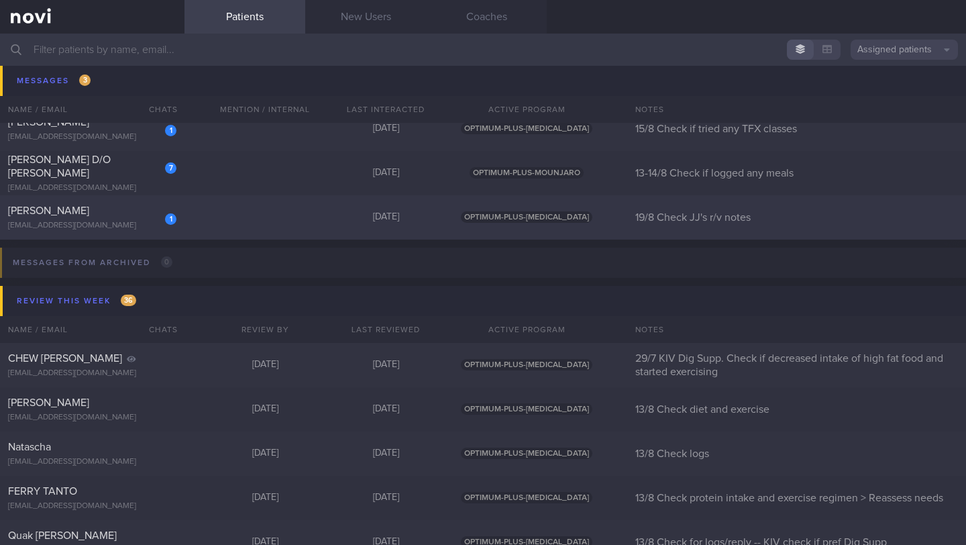 The image size is (966, 545). I want to click on div: Last Reviewed, so click(386, 329).